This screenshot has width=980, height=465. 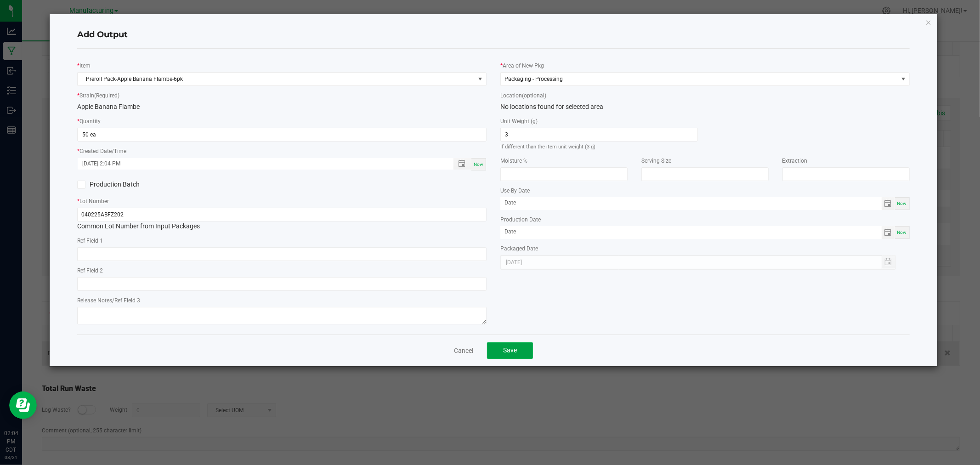 What do you see at coordinates (523, 96) in the screenshot?
I see `label: Location` at bounding box center [523, 96].